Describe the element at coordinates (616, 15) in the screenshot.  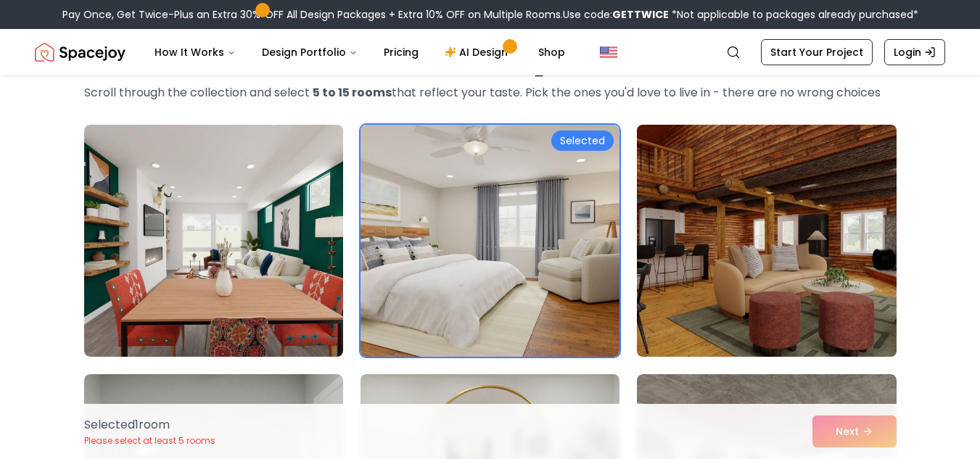
I see `span: Use code:` at that location.